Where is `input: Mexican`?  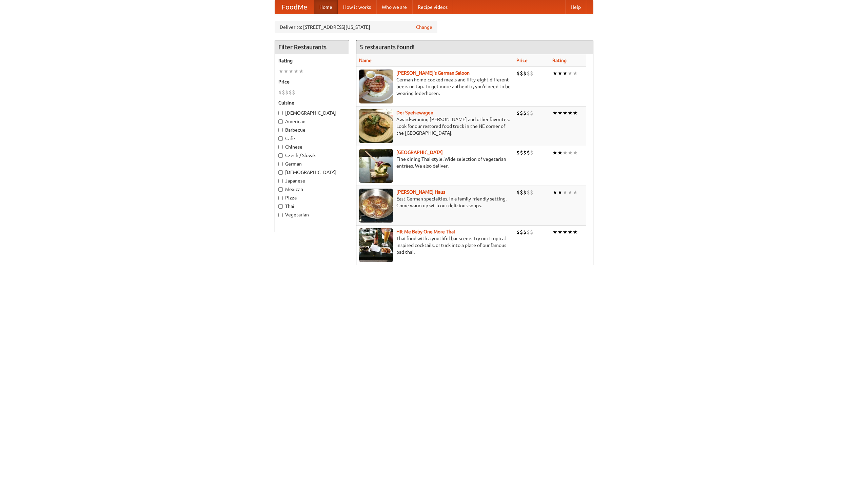
input: Mexican is located at coordinates (280, 189).